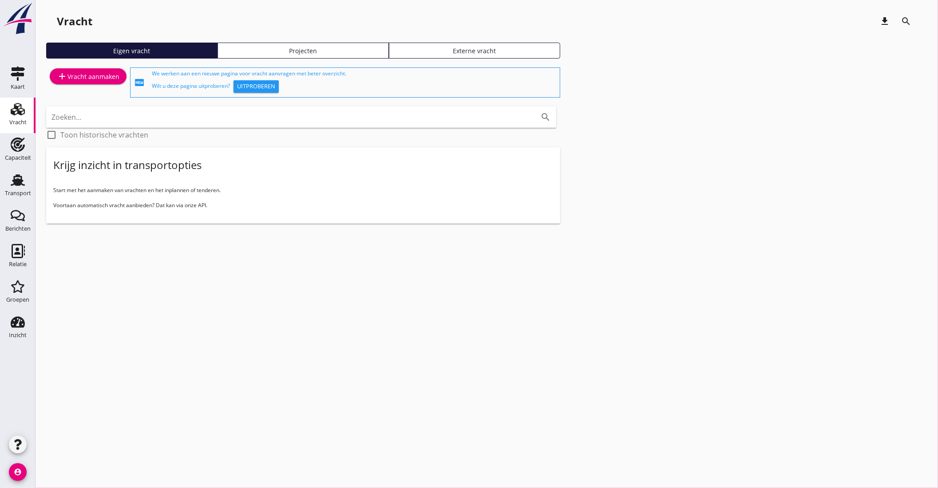  Describe the element at coordinates (303, 51) in the screenshot. I see `a: Projecten` at that location.